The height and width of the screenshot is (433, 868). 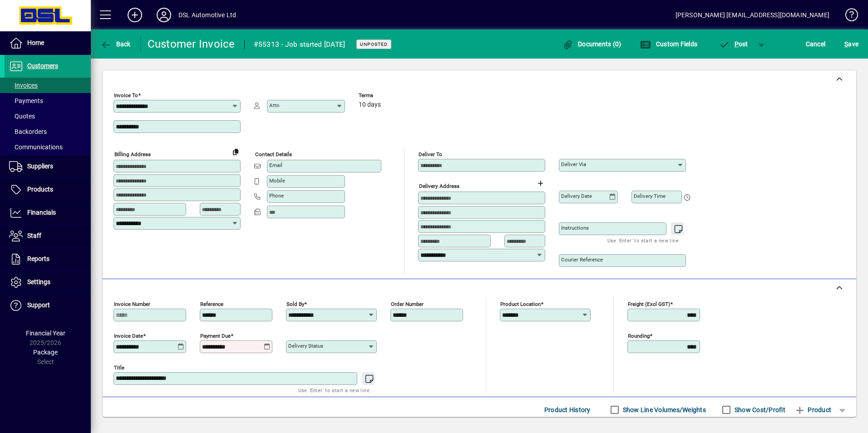 What do you see at coordinates (48, 100) in the screenshot?
I see `a: Payments` at bounding box center [48, 100].